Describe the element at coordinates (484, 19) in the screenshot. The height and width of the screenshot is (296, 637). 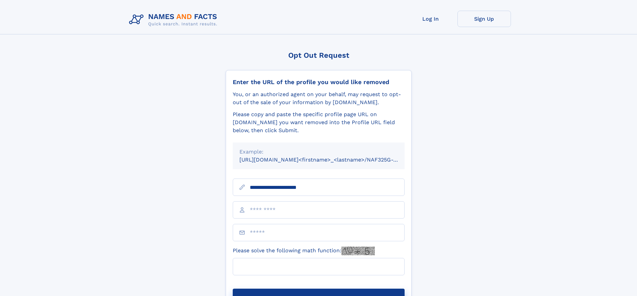
I see `a: Sign Up` at that location.